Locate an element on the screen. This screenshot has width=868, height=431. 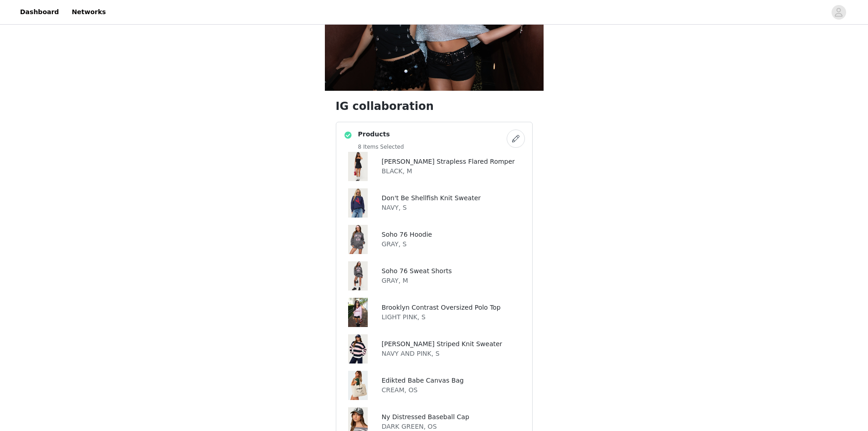
h4: Products is located at coordinates (381, 134).